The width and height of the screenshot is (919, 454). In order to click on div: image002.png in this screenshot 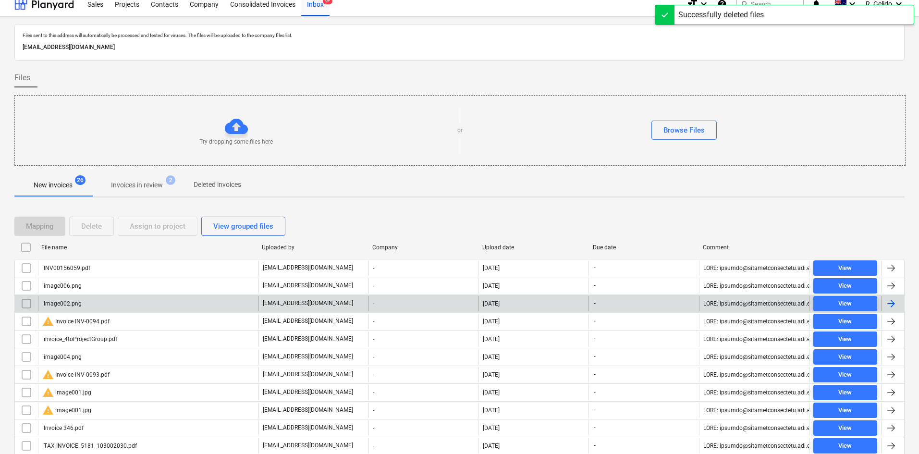, I will do `click(62, 304)`.